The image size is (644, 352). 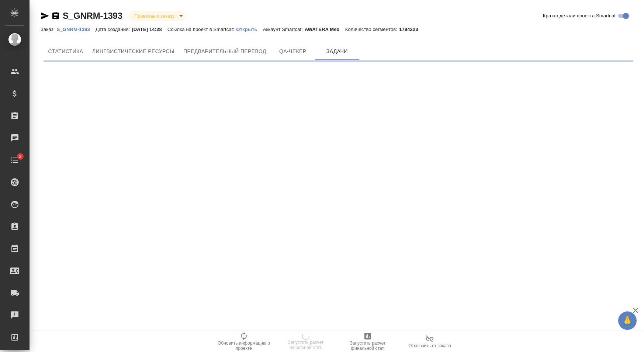 I want to click on span: QA-чекер, so click(x=293, y=51).